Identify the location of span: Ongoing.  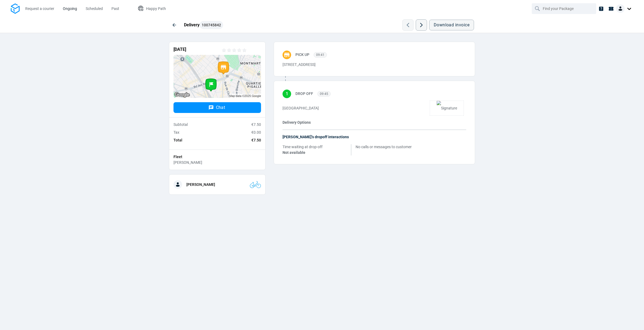
(70, 8).